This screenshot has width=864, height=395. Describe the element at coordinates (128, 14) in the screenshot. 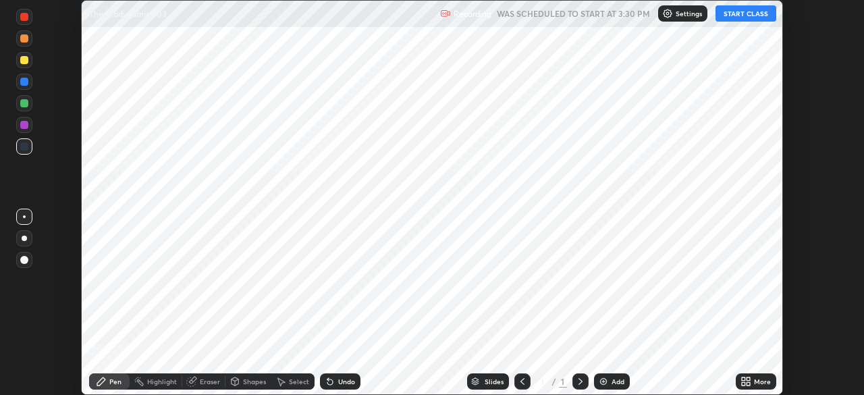

I see `p: Thermodynamics-03` at that location.